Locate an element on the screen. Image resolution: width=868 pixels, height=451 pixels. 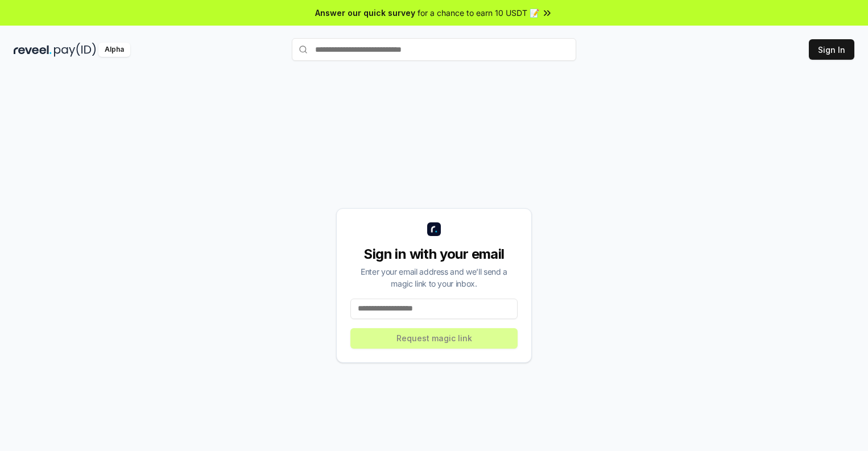
div: Sign in with your email is located at coordinates (434, 254).